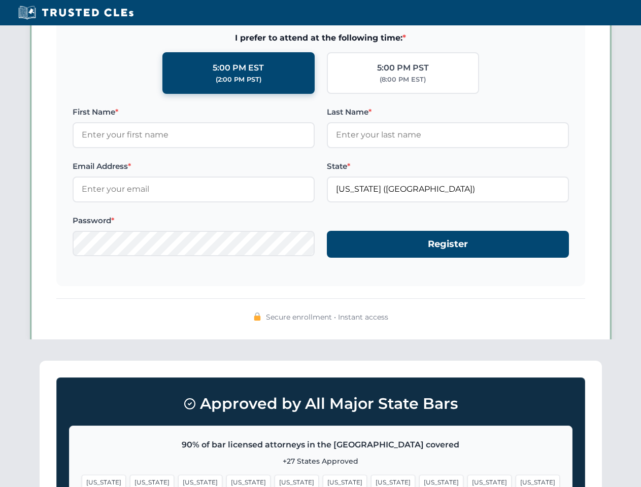 The image size is (641, 487). Describe the element at coordinates (403, 80) in the screenshot. I see `div: (8:00 PM EST)` at that location.